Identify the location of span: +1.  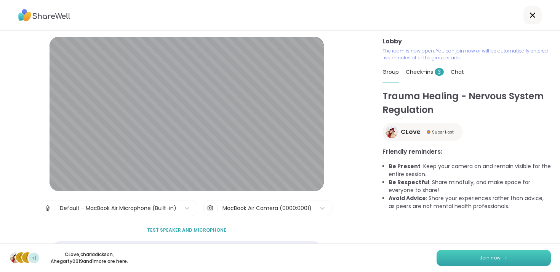
(34, 258).